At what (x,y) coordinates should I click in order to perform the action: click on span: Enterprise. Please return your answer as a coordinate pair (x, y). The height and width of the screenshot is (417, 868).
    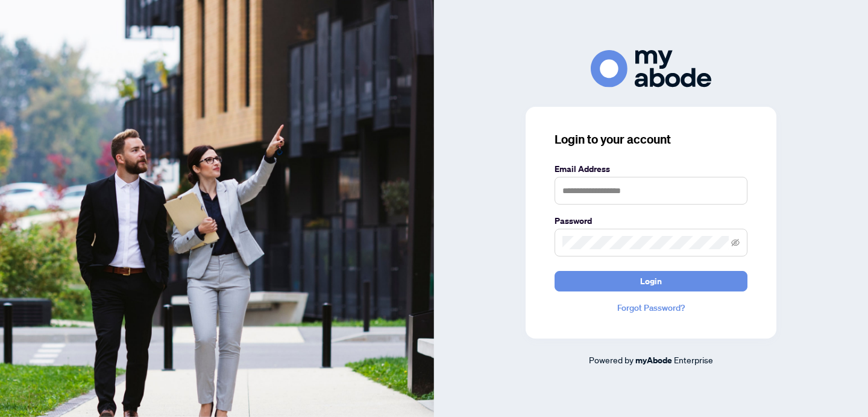
    Looking at the image, I should click on (693, 359).